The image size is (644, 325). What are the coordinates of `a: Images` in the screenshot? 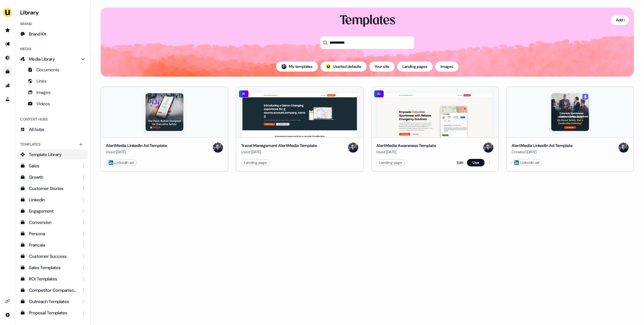 It's located at (53, 92).